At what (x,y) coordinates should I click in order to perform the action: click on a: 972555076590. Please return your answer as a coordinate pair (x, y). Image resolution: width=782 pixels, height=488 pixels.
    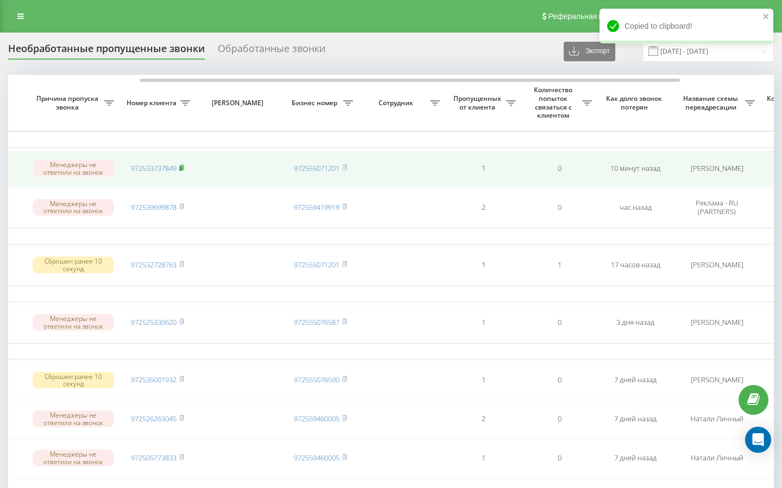
    Looking at the image, I should click on (316, 380).